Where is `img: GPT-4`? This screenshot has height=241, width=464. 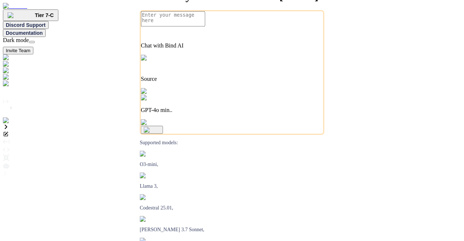
img: GPT-4 is located at coordinates (149, 154).